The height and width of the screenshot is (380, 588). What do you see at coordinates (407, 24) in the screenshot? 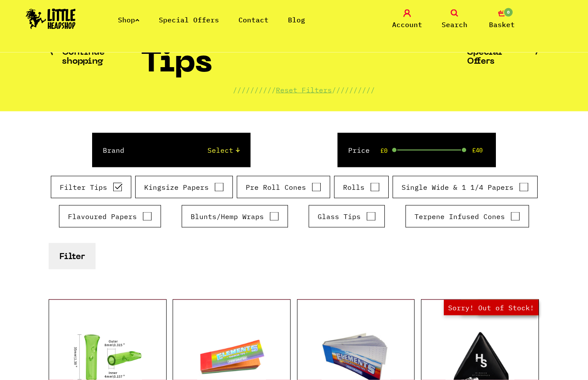
I see `span: Account` at bounding box center [407, 24].